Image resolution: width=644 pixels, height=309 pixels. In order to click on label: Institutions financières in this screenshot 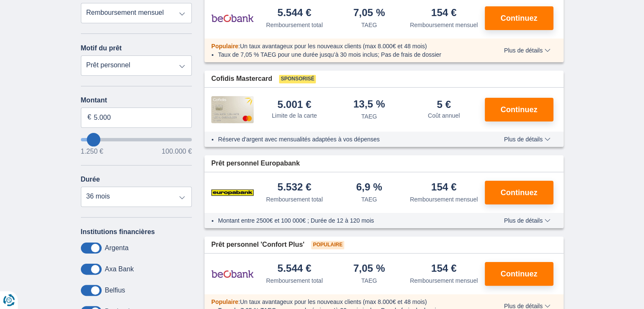, I will do `click(118, 232)`.